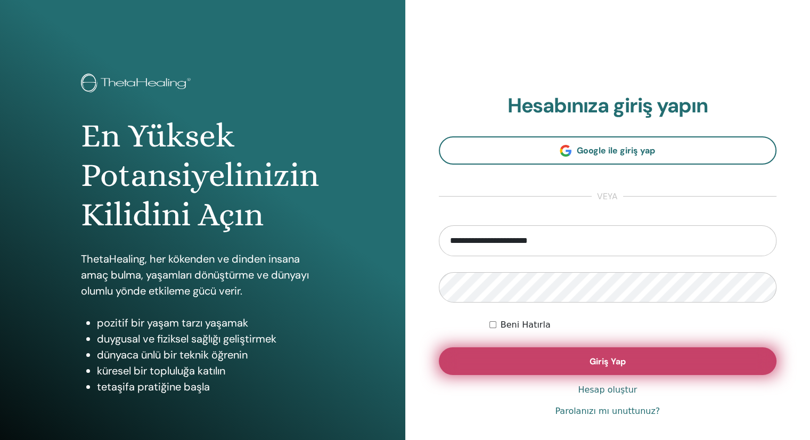 The height and width of the screenshot is (440, 810). I want to click on li: küresel bir topluluğa katılın, so click(210, 371).